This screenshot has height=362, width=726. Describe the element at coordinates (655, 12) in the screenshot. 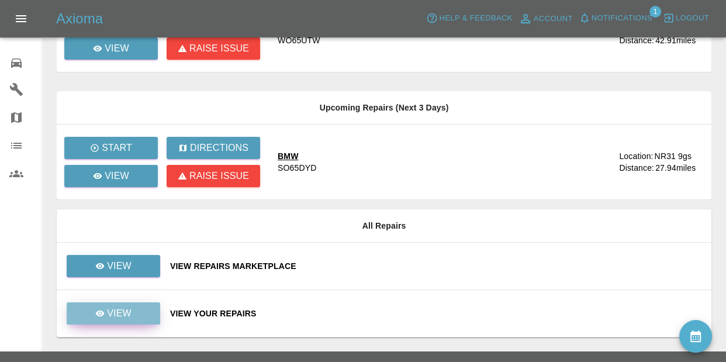

I see `span: 1` at that location.